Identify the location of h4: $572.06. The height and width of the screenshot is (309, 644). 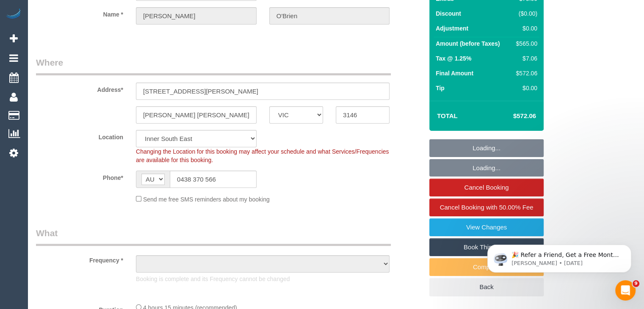
(512, 116).